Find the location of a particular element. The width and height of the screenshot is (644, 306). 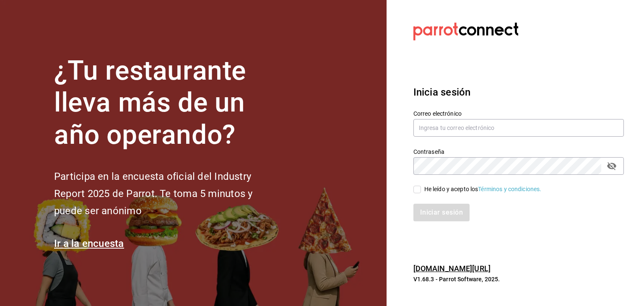

a: Términos y condiciones. is located at coordinates (510, 189).